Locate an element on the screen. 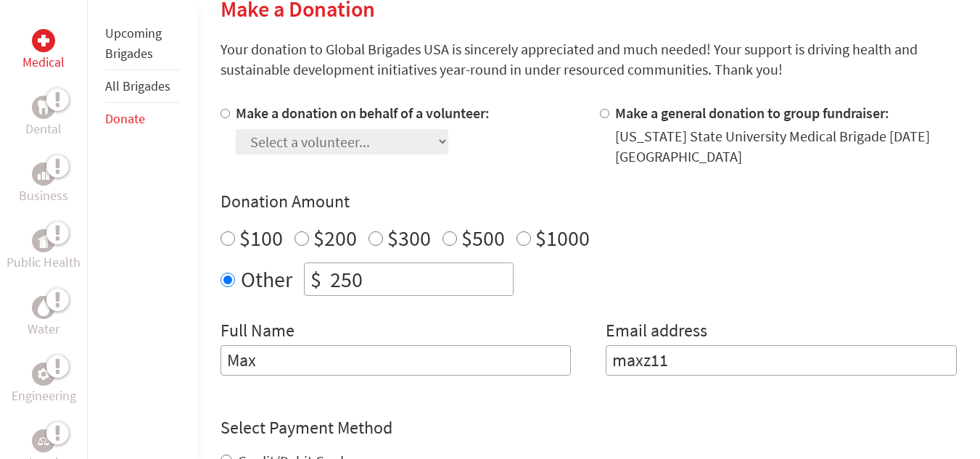  div: Public Health is located at coordinates (44, 241).